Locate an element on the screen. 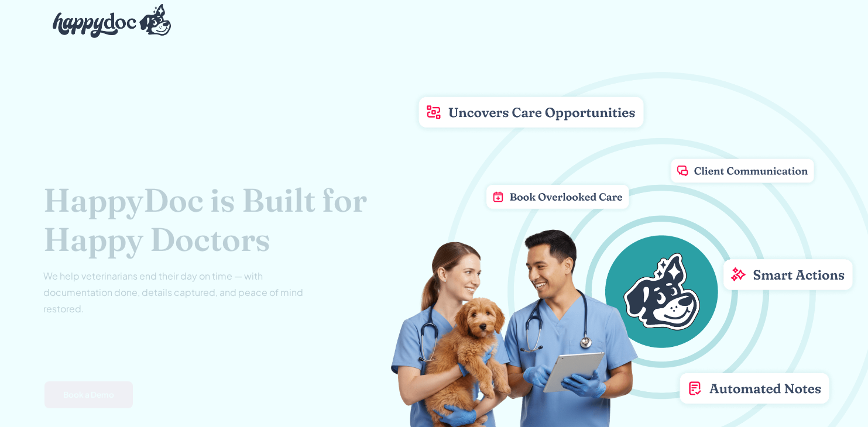 Image resolution: width=868 pixels, height=427 pixels. h1: HappyDoc is Built for Happy Doctors is located at coordinates (219, 219).